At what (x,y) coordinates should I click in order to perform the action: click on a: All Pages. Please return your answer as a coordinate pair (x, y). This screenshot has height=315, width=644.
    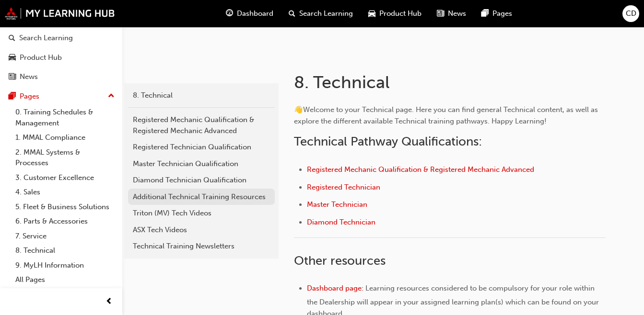
    Looking at the image, I should click on (64, 280).